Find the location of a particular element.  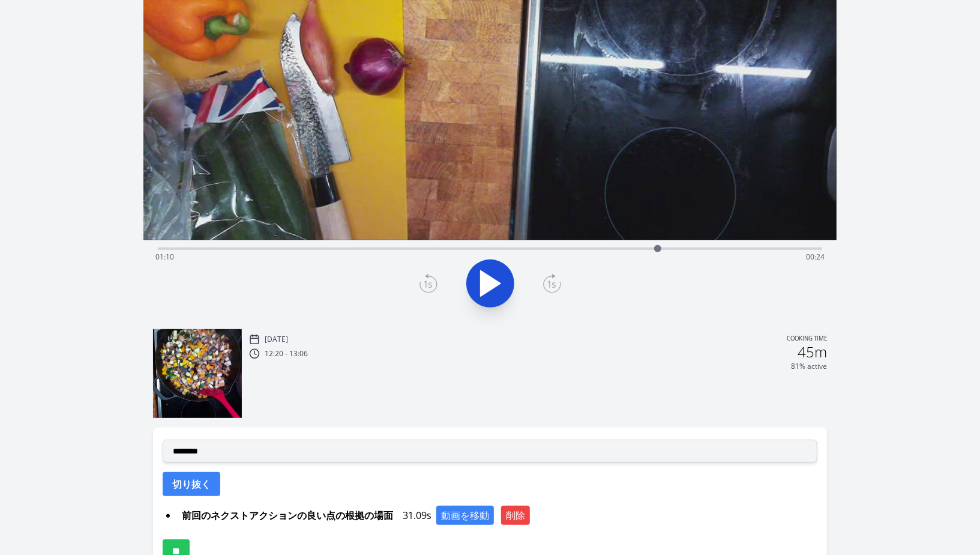

p: 81% active is located at coordinates (809, 366).